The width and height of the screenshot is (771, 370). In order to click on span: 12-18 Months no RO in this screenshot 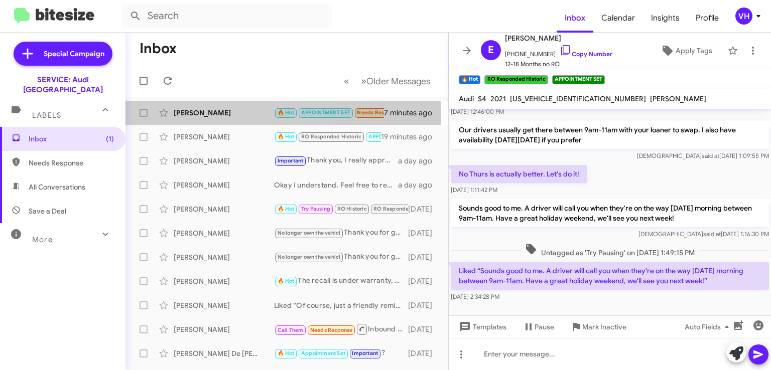, I will do `click(558, 64)`.